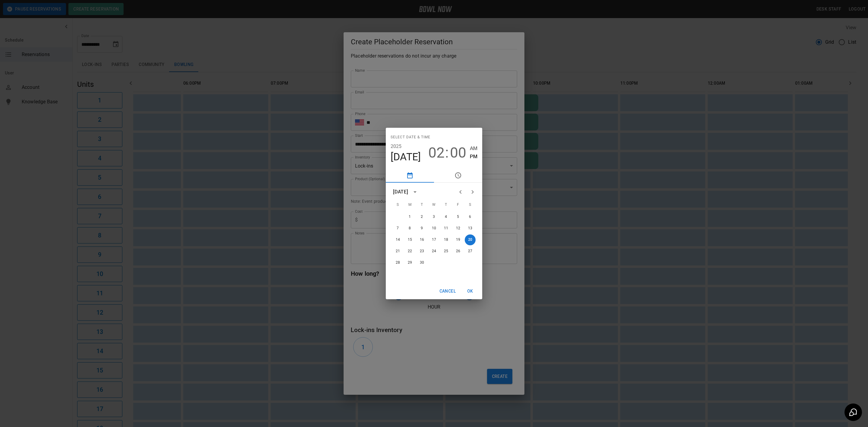 The height and width of the screenshot is (427, 868). What do you see at coordinates (422, 263) in the screenshot?
I see `button: 30` at bounding box center [422, 263].